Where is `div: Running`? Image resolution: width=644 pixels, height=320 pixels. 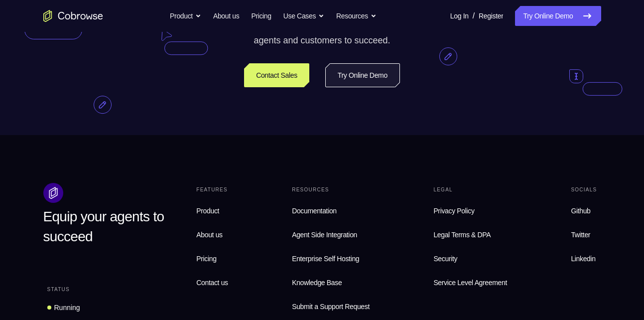 div: Running is located at coordinates (67, 308).